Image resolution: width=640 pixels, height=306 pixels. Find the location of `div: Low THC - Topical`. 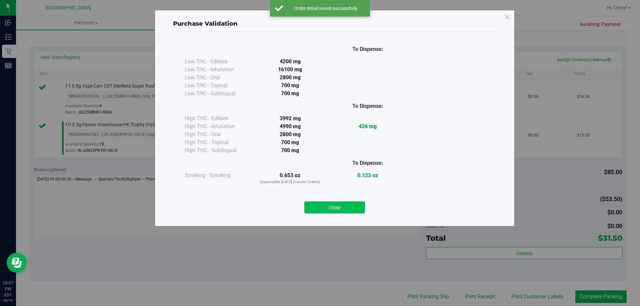

div: Low THC - Topical is located at coordinates (218, 86).